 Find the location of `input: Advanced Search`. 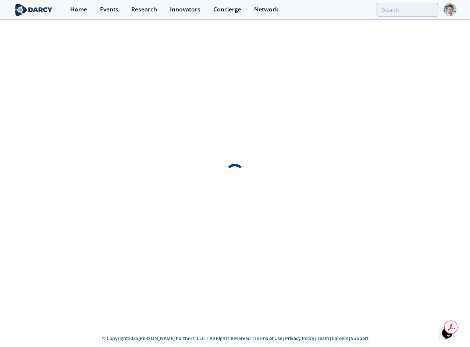

input: Advanced Search is located at coordinates (407, 10).